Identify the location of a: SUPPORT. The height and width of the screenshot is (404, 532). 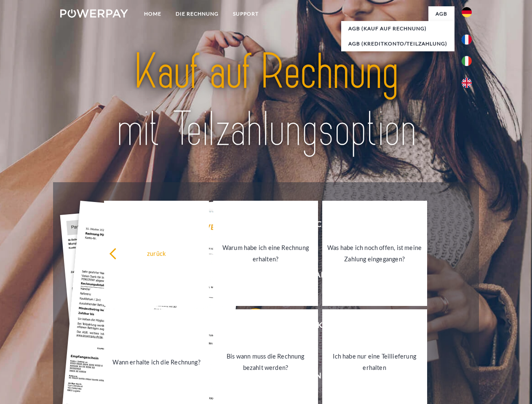
(246, 14).